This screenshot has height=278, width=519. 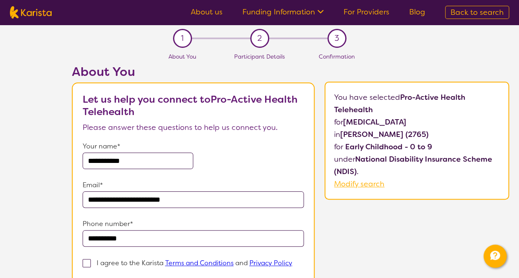 I want to click on a: For Providers, so click(x=366, y=12).